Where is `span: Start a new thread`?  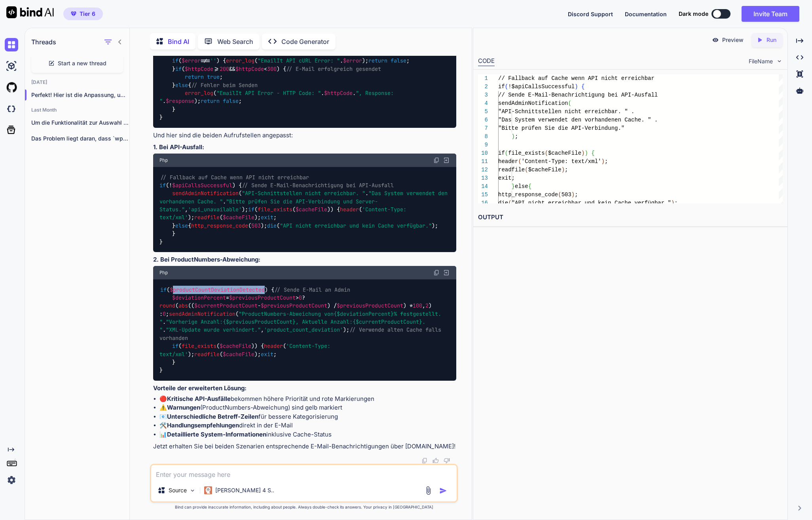 span: Start a new thread is located at coordinates (82, 63).